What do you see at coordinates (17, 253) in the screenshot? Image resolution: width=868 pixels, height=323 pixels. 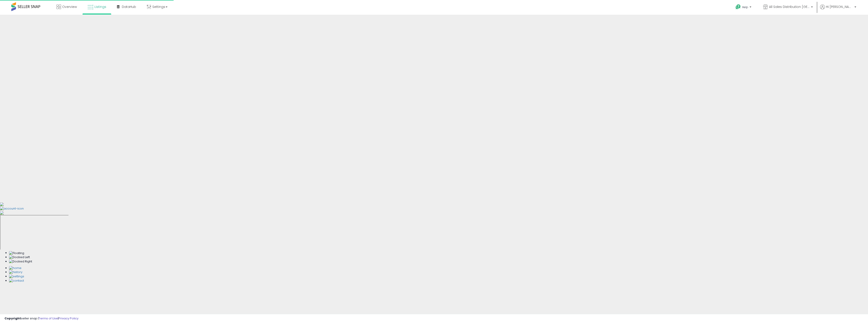 I see `img: Floating` at bounding box center [17, 253].